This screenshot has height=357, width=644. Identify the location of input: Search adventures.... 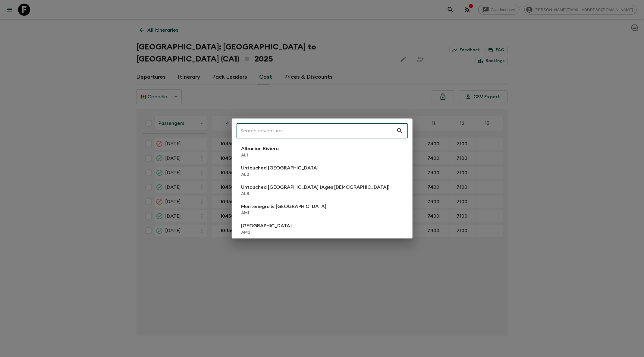
(316, 131).